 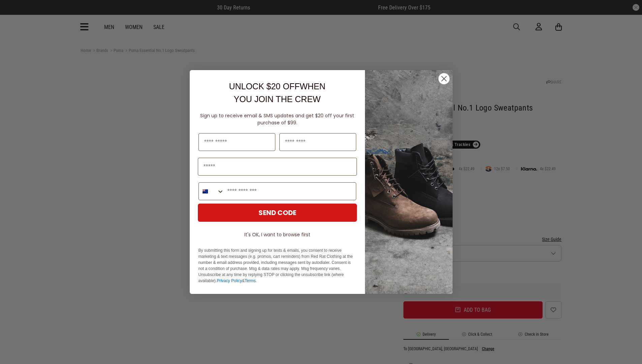 I want to click on input: Email, so click(x=277, y=166).